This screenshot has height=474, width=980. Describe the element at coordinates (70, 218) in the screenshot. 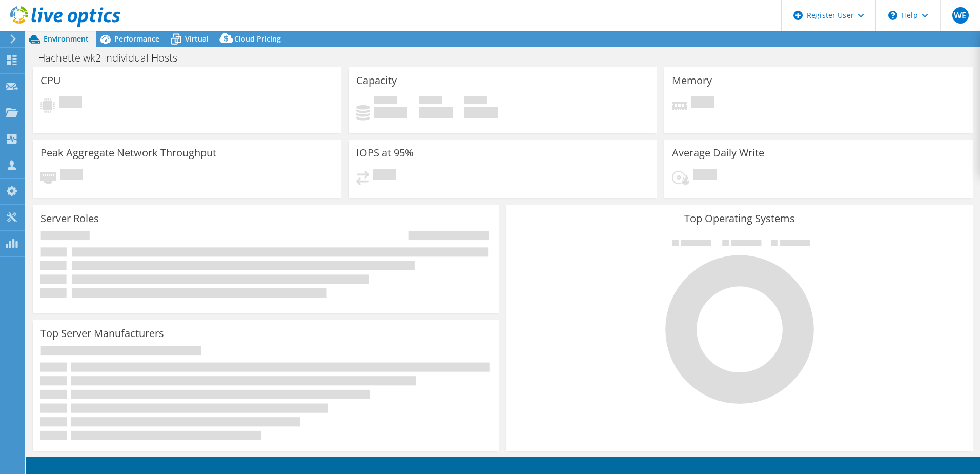

I see `h3: Server Roles` at that location.